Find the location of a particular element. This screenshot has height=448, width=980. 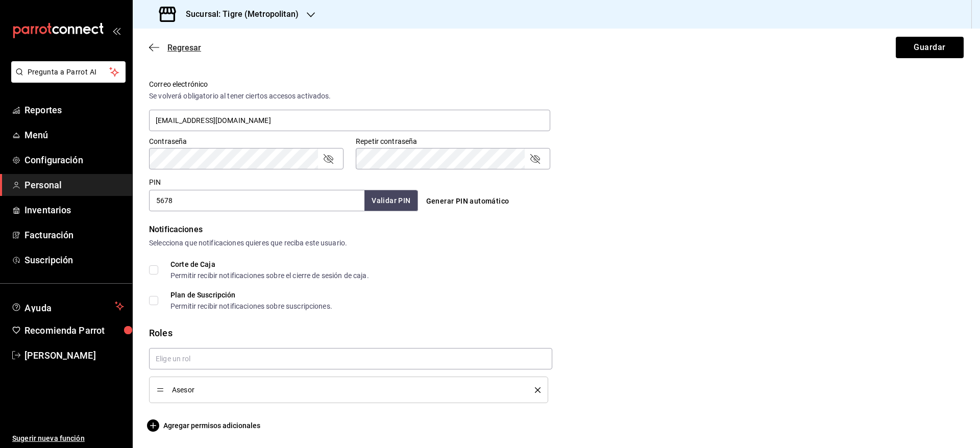

span: Ayuda is located at coordinates (68, 306).